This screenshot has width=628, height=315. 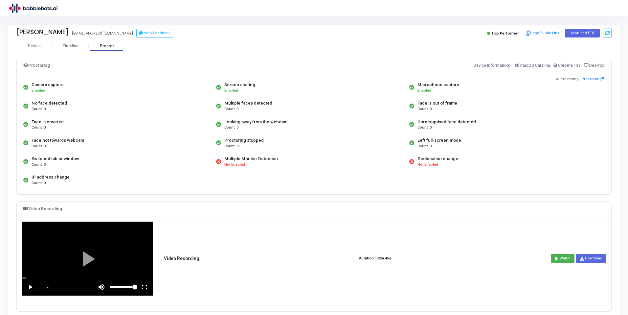 What do you see at coordinates (437, 103) in the screenshot?
I see `div: Face is out of frame` at bounding box center [437, 103].